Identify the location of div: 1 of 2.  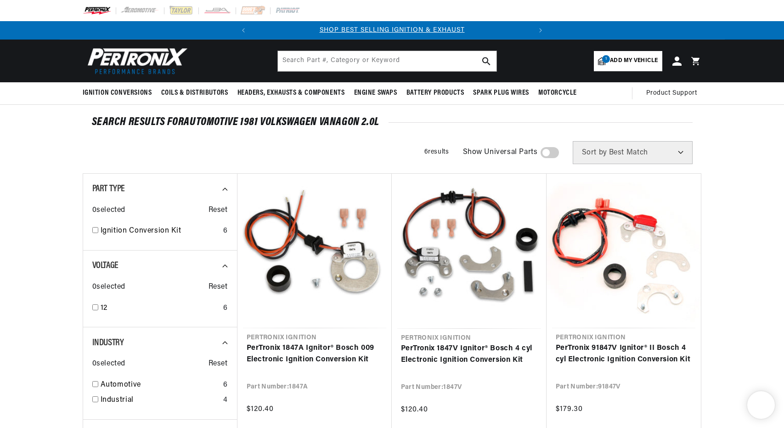
(392, 30).